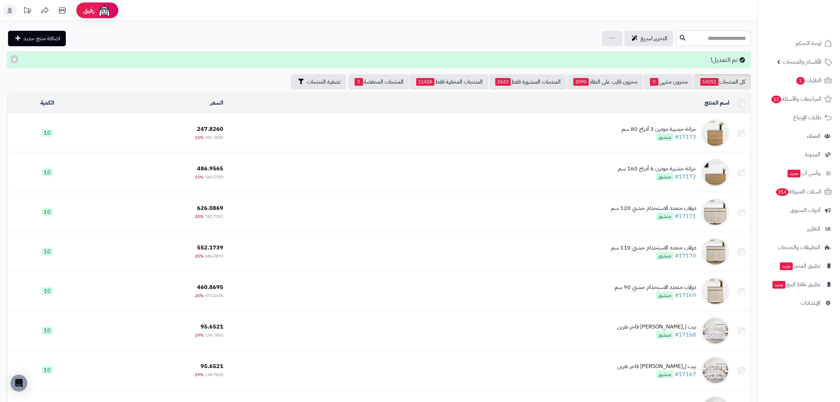 The width and height of the screenshot is (840, 402). Describe the element at coordinates (654, 248) in the screenshot. I see `div: دولاب متعدد الاستخدام خشبي 110 سم` at that location.